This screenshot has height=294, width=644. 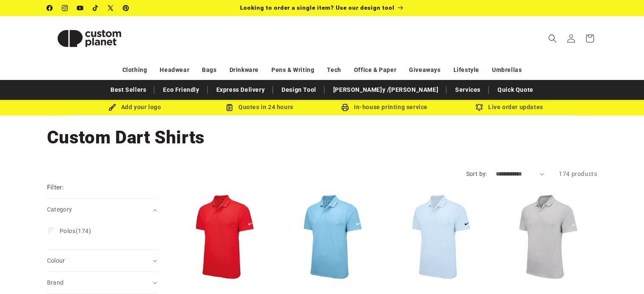 What do you see at coordinates (230, 108) in the screenshot?
I see `img: Order Updates Icon` at bounding box center [230, 108].